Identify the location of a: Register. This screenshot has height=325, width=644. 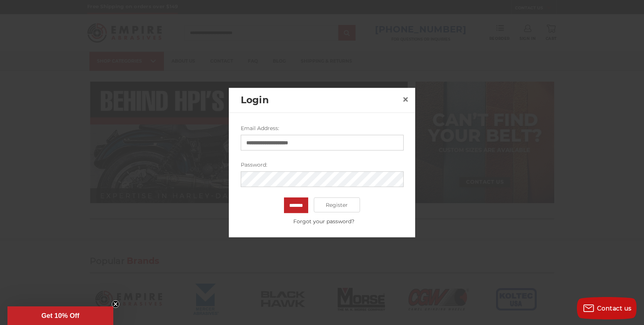
(337, 205).